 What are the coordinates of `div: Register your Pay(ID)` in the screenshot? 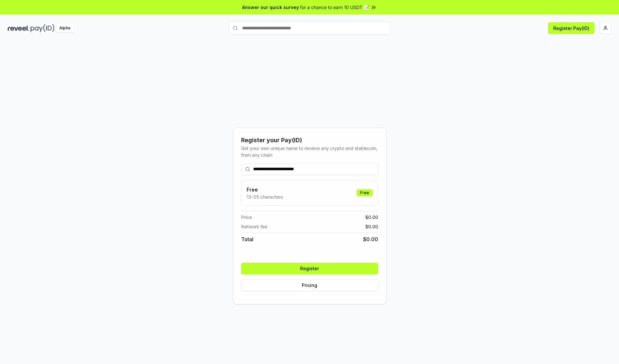 It's located at (310, 140).